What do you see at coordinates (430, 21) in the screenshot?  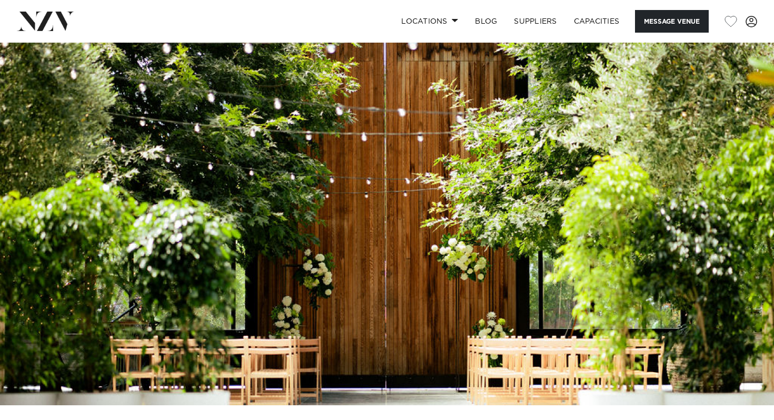 I see `a: Locations` at bounding box center [430, 21].